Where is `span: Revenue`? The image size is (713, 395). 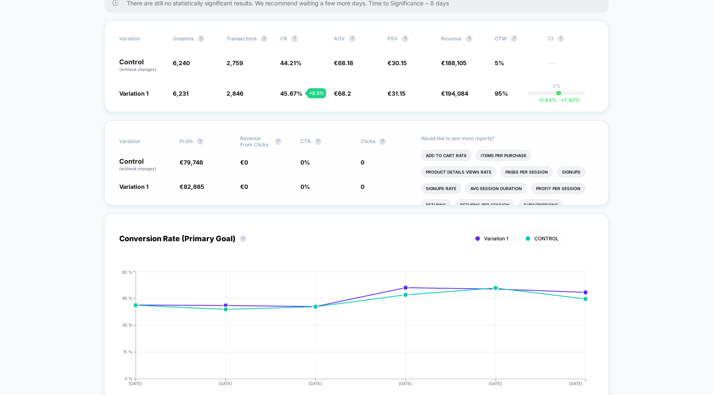 span: Revenue is located at coordinates (451, 38).